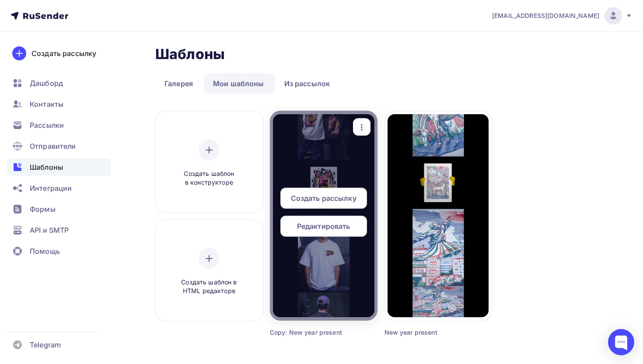  Describe the element at coordinates (42, 209) in the screenshot. I see `span: Формы` at that location.